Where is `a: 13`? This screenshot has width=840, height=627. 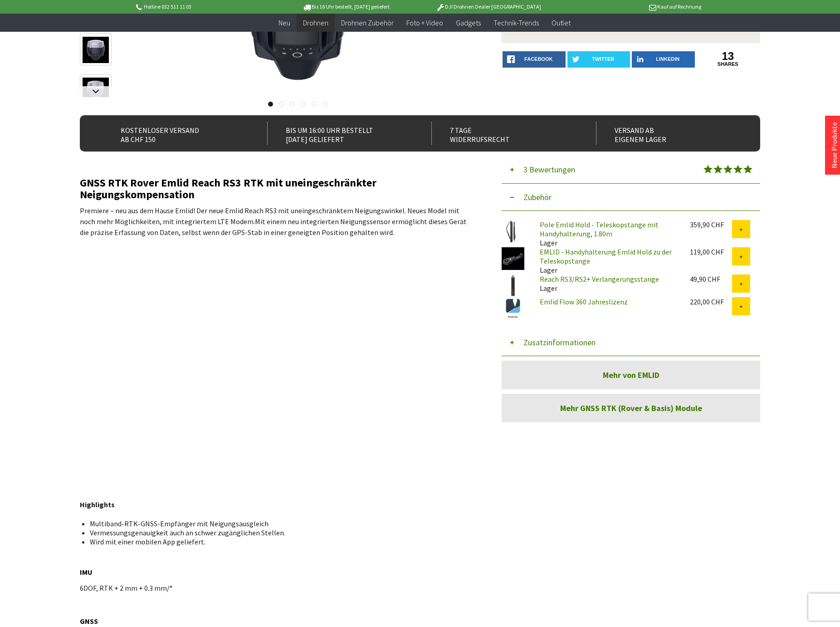 a: 13 is located at coordinates (728, 56).